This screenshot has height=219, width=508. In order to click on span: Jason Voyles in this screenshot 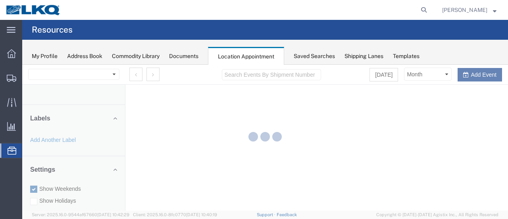, I will do `click(464, 10)`.